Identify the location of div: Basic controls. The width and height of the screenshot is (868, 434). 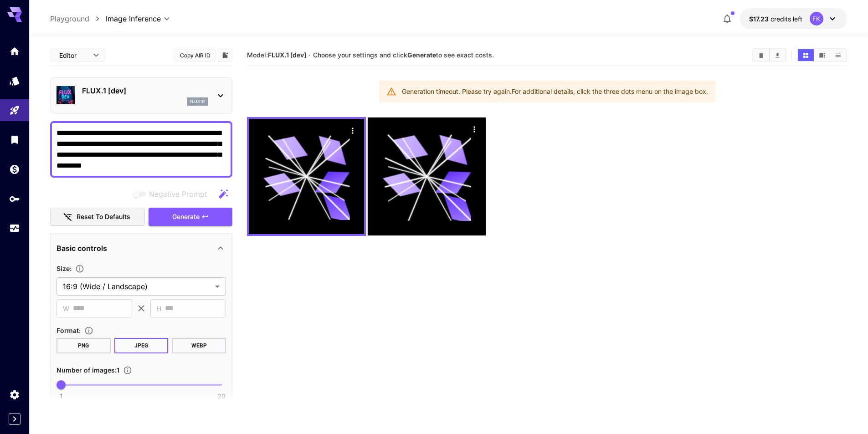
(141, 248).